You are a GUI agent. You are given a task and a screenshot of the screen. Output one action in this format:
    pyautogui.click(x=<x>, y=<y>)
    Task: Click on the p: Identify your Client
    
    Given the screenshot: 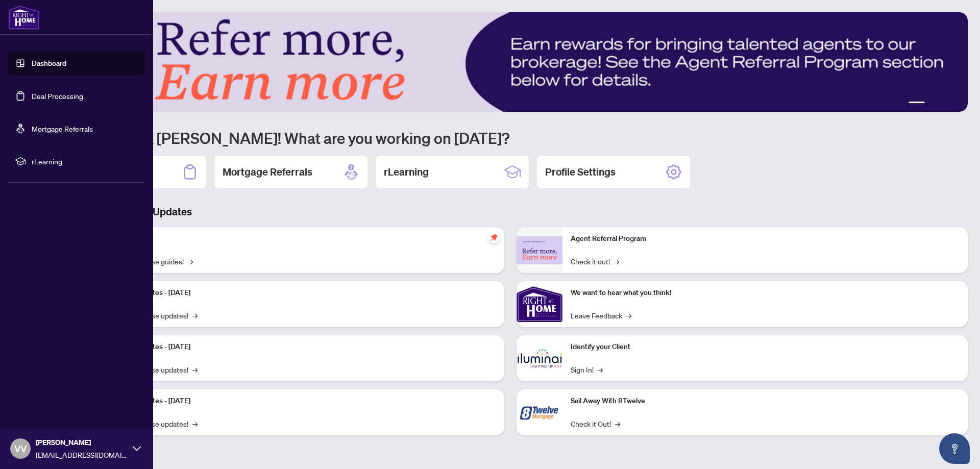 What is the action you would take?
    pyautogui.click(x=765, y=347)
    